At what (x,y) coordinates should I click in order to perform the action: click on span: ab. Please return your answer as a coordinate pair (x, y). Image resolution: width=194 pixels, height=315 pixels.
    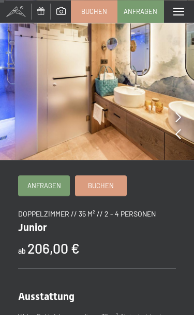
    Looking at the image, I should click on (22, 251).